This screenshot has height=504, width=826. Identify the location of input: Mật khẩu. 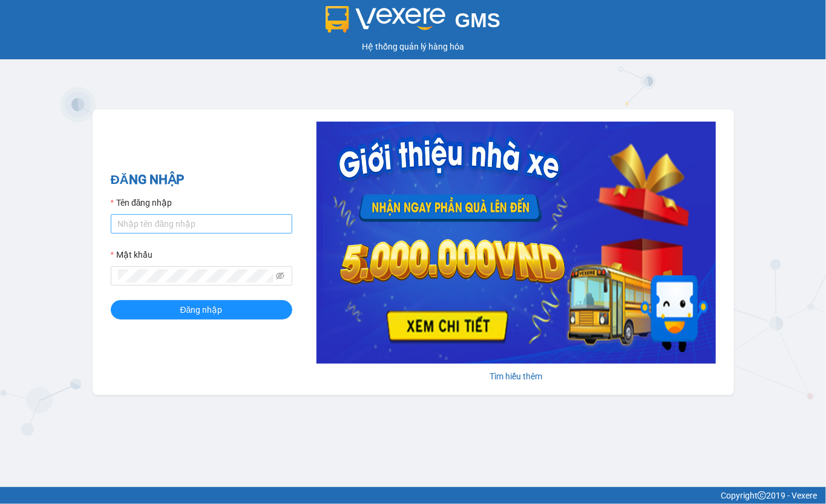
(196, 276).